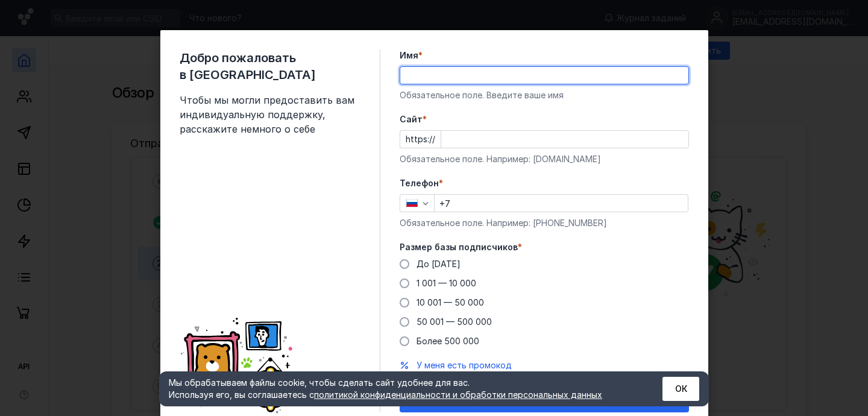 This screenshot has width=868, height=416. I want to click on div: Мы обрабатываем файлы cookie, чтобы сделать сайт удобнее для вас. Используя его, вы соглашаетесь c, so click(401, 389).